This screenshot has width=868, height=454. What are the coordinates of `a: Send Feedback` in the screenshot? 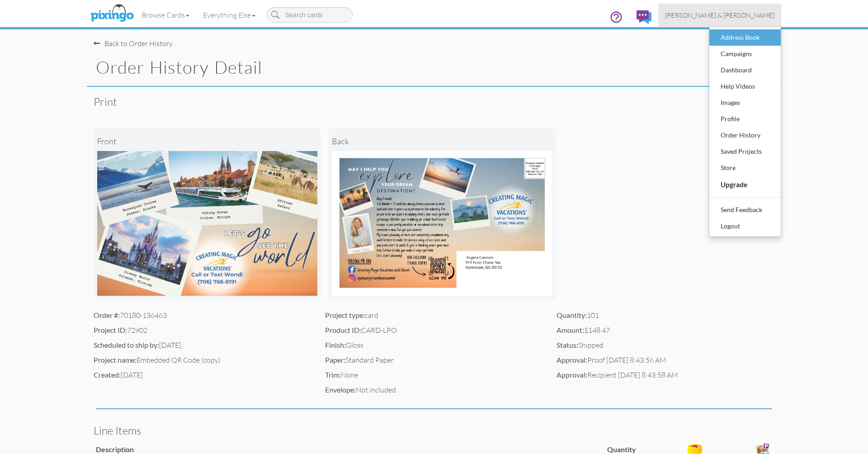 It's located at (745, 210).